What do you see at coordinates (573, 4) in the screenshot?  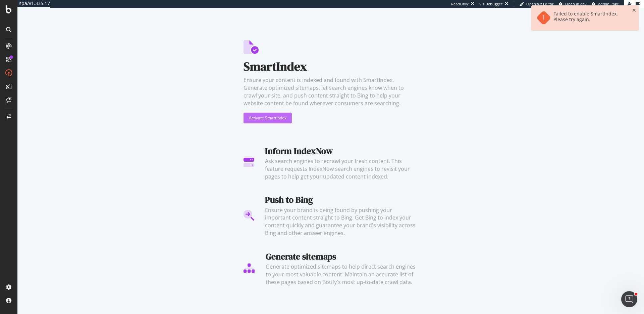 I see `a: Open in dev` at bounding box center [573, 4].